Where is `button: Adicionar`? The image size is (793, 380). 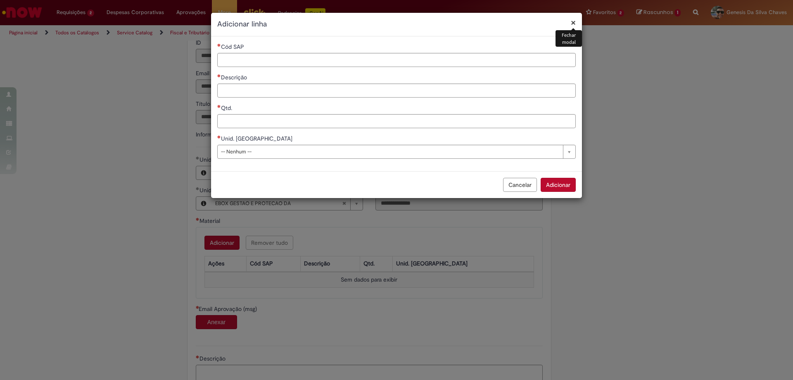
button: Adicionar is located at coordinates (558, 185).